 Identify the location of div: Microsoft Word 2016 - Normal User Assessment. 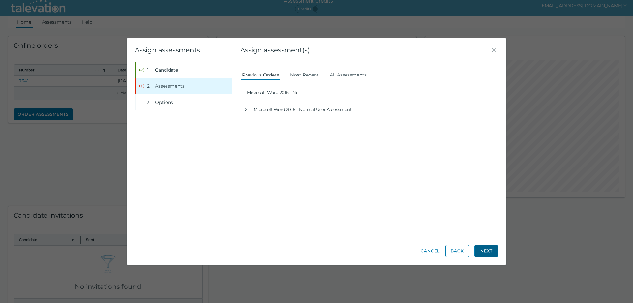
(375, 110).